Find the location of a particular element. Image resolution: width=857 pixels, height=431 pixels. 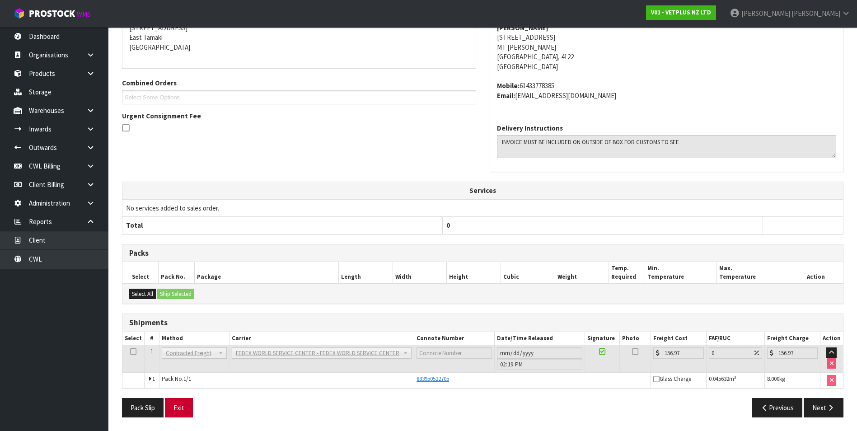

span: Contracted Freight is located at coordinates (190, 353).